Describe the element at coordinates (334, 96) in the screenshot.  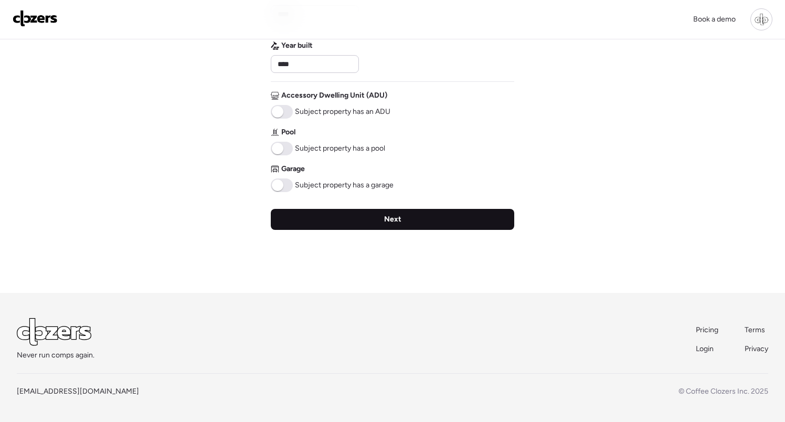
I see `span: Accessory Dwelling Unit (ADU)` at that location.